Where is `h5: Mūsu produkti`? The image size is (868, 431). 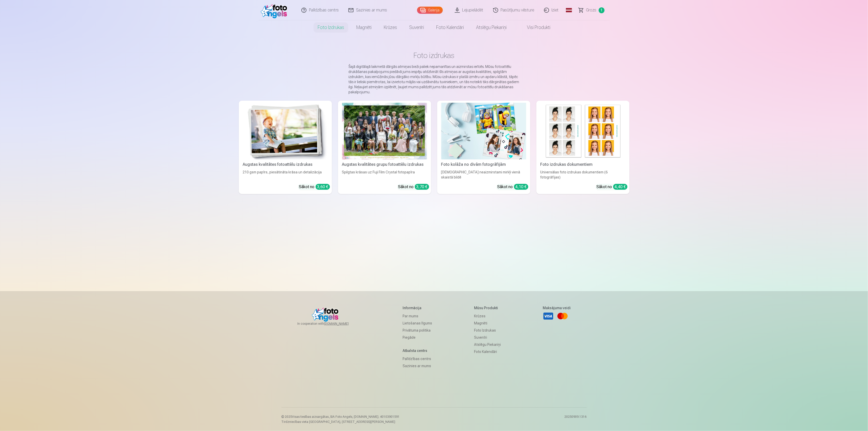
h5: Mūsu produkti is located at coordinates (487, 308).